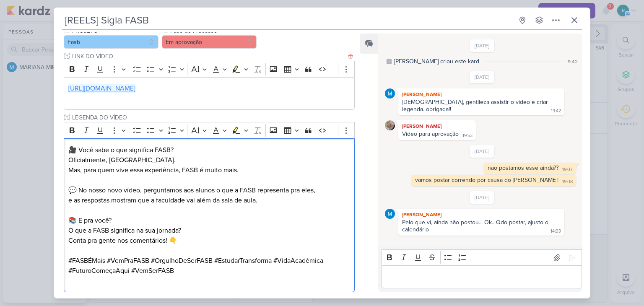 The width and height of the screenshot is (644, 306). What do you see at coordinates (476, 226) in the screenshot?
I see `div: Pelo que vi, ainda não postou... Ok.. Qdo postar, ajusto o calendário` at bounding box center [476, 226].